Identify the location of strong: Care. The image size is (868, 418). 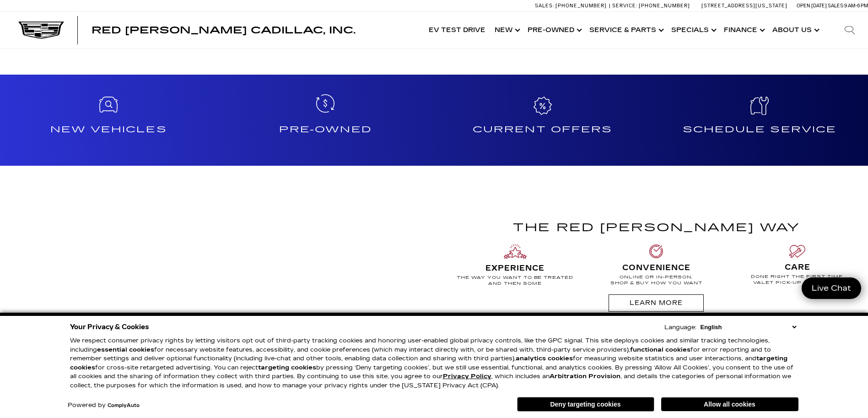
(798, 267).